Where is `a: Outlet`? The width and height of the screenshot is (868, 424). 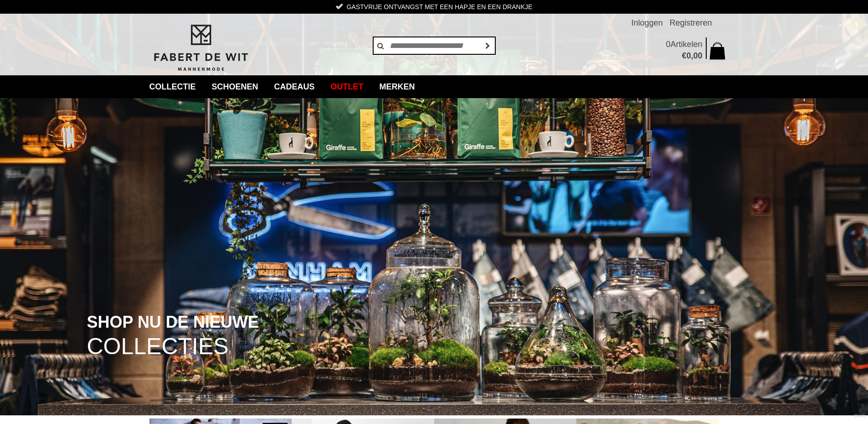
a: Outlet is located at coordinates (347, 86).